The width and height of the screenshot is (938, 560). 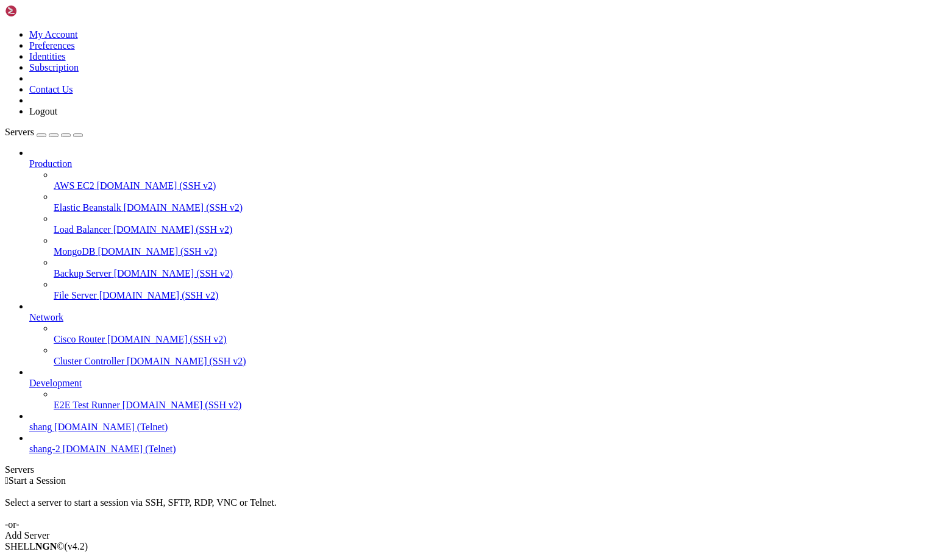 What do you see at coordinates (74, 185) in the screenshot?
I see `span: AWS EC2` at bounding box center [74, 185].